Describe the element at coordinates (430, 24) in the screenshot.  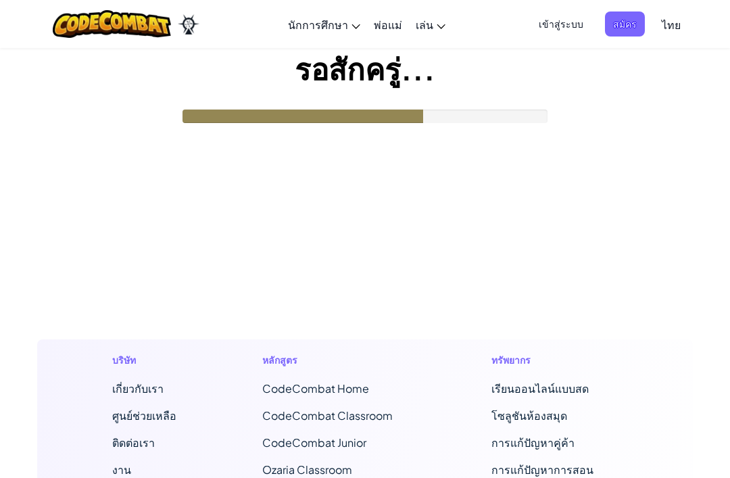
I see `a: เล่น` at that location.